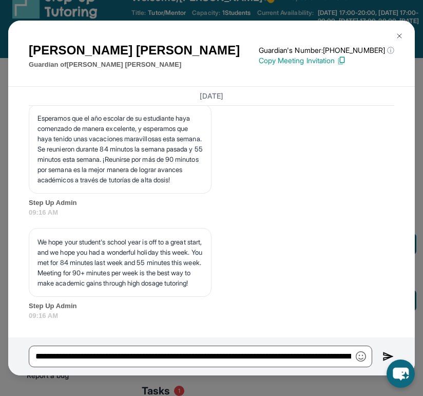 The width and height of the screenshot is (423, 396). Describe the element at coordinates (342, 61) in the screenshot. I see `img: Copy Icon` at that location.